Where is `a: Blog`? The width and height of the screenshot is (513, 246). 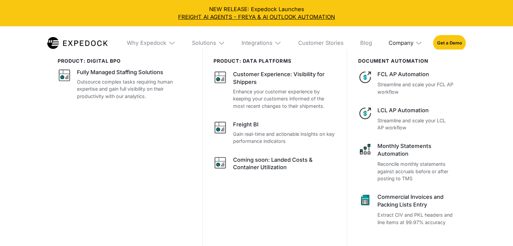
a: Blog is located at coordinates (366, 43).